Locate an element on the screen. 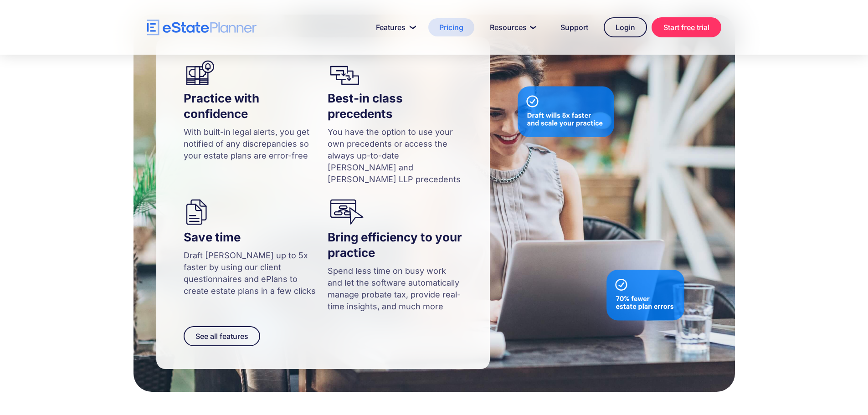 The image size is (868, 415). a: Start free trial is located at coordinates (686, 28).